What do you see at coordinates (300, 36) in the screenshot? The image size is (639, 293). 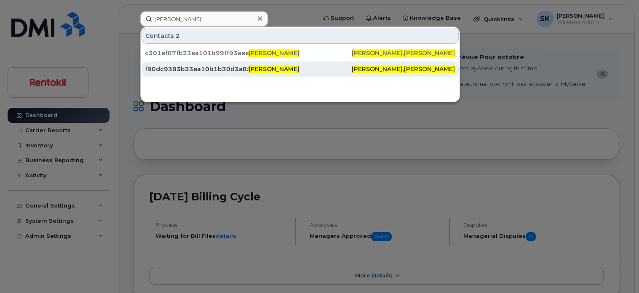 I see `div: Contacts` at bounding box center [300, 36].